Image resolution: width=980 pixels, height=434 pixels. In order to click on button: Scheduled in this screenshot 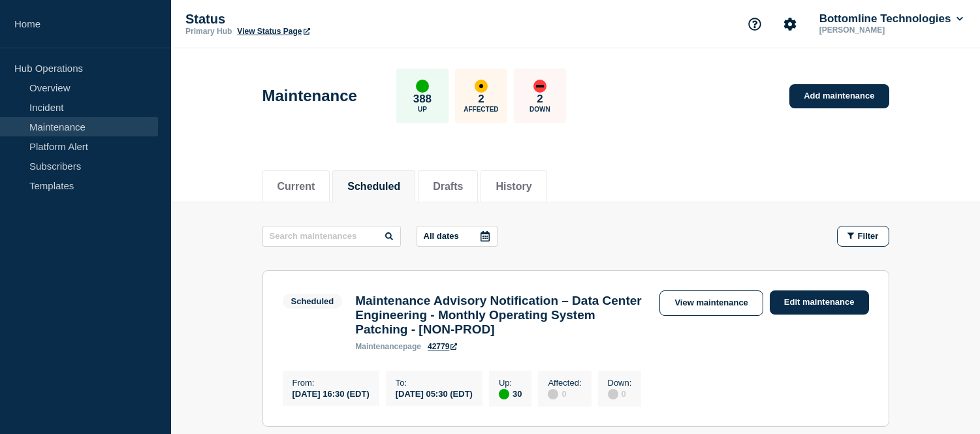, I will do `click(374, 187)`.